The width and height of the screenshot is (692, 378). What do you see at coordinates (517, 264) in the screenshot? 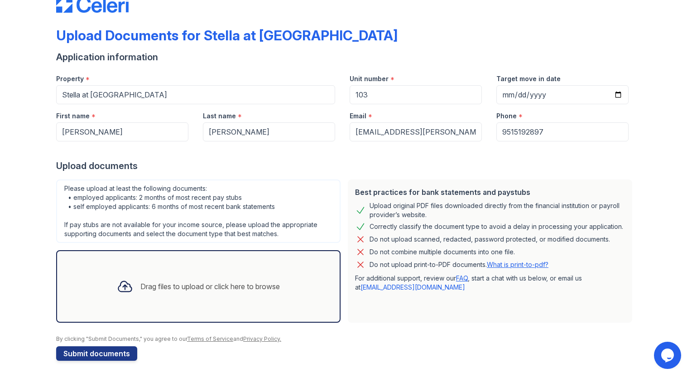
I see `a: What is print-to-pdf?` at bounding box center [517, 264].